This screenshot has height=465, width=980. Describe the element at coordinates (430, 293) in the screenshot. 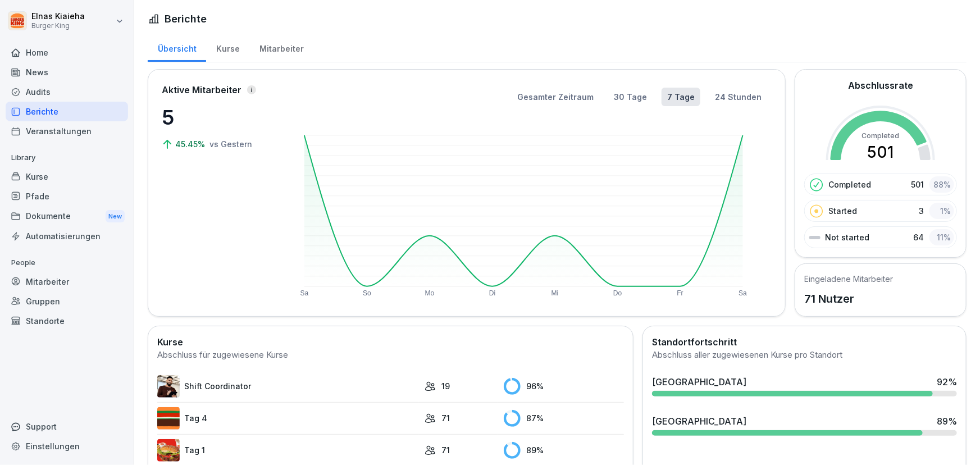

I see `text: Mo` at that location.